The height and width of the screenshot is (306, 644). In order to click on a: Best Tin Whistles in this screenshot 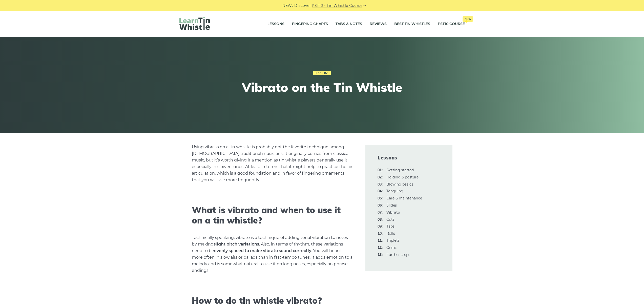, I will do `click(412, 24)`.